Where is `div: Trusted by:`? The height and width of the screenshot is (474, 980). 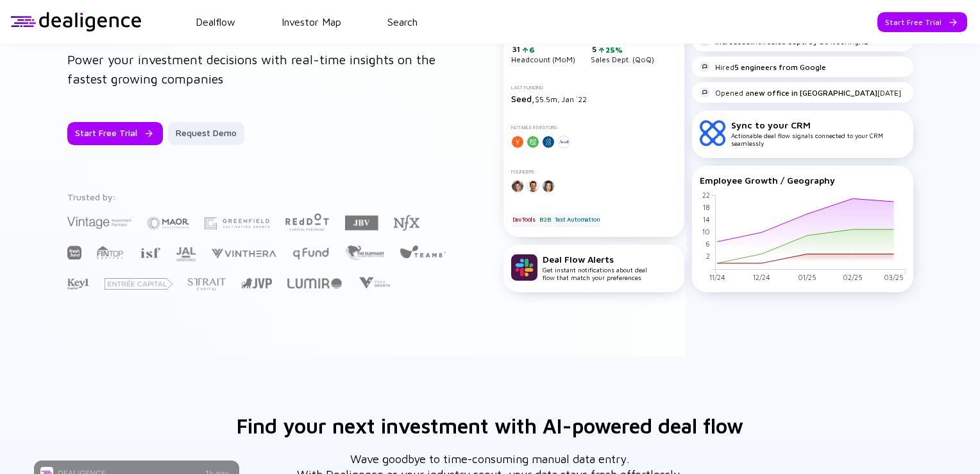
div: Trusted by: is located at coordinates (257, 196).